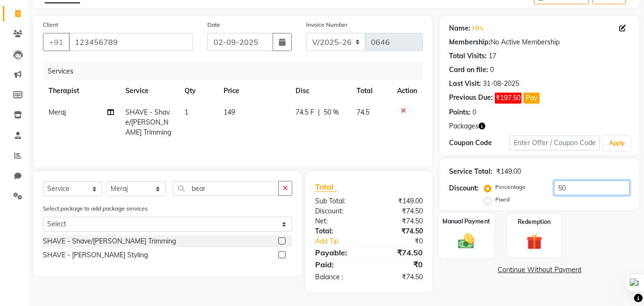  What do you see at coordinates (501, 84) in the screenshot?
I see `div: 31-08-2025` at bounding box center [501, 84].